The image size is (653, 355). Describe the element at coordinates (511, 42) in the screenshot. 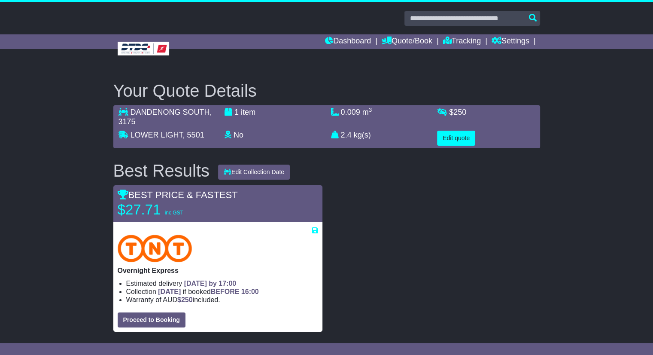

I see `a: Settings` at that location.